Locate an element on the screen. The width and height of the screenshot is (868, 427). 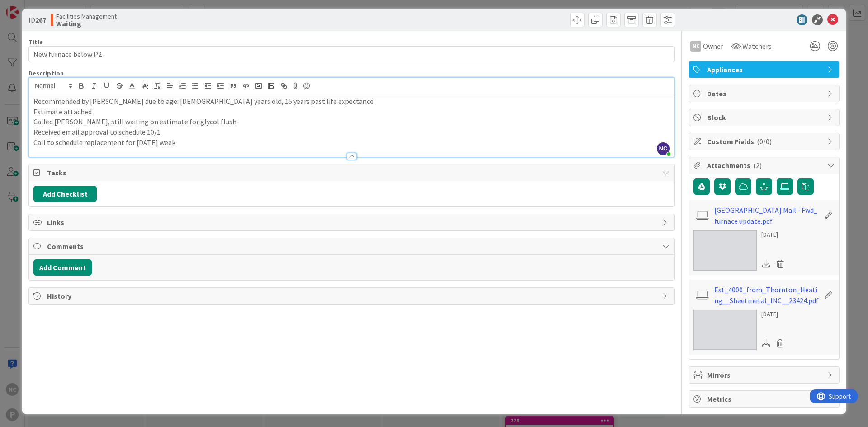
span: Tasks is located at coordinates (352, 172).